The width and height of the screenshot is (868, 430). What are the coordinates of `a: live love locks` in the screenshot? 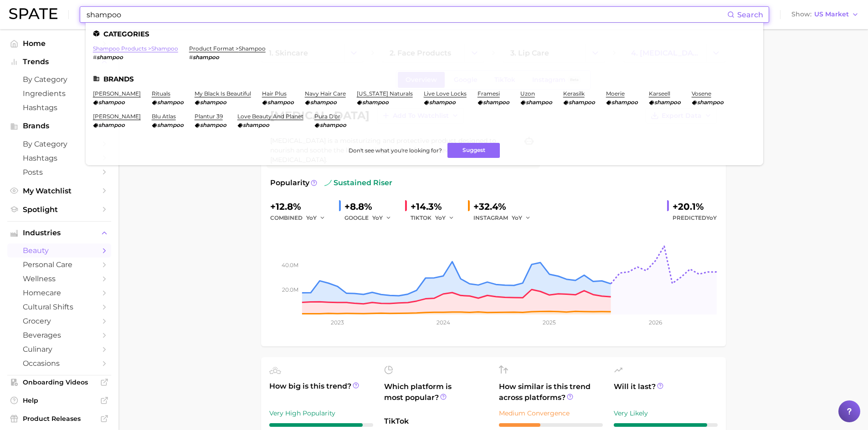 It's located at (445, 94).